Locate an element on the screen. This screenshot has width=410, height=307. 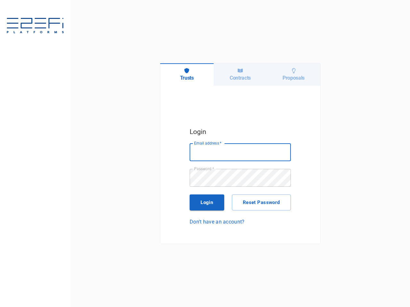
h6: Trusts is located at coordinates (187, 78).